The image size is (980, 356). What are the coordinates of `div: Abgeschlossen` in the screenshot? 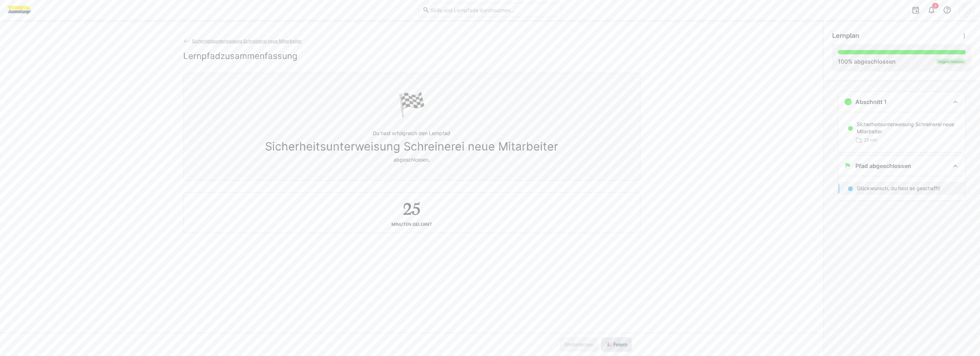 It's located at (951, 62).